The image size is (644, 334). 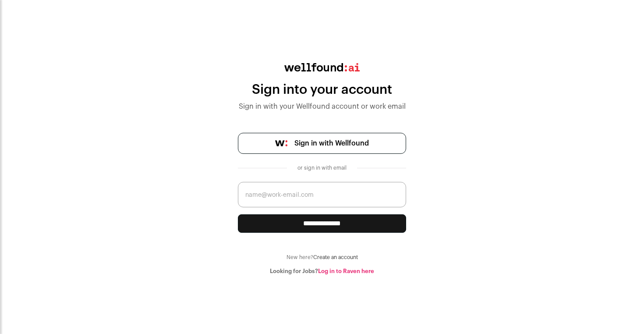 I want to click on img: wellfound-symbol-flush-black-fb3c872781a75f747ccb3a119075da62bfe97bd399995f84a933054e44a575c4.png, so click(x=281, y=144).